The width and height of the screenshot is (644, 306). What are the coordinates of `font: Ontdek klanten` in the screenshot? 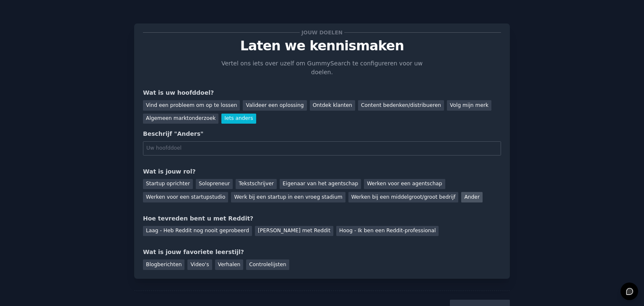 It's located at (332, 105).